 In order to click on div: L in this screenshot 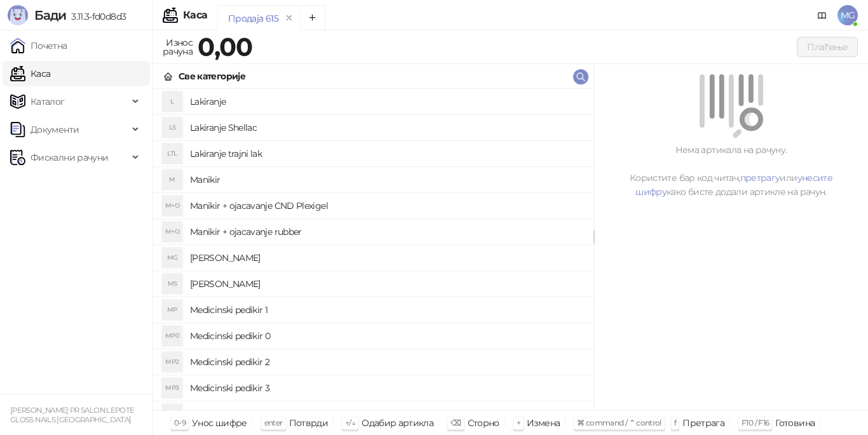, I will do `click(172, 102)`.